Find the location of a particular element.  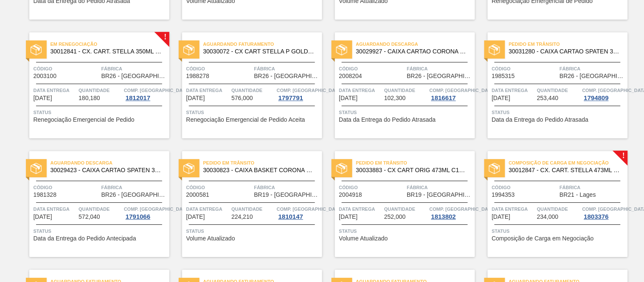

a: statusPedido em Trânsito30031280 - CAIXA CARTAO SPATEN 350ML OPEN CORNERCódigo1985315FábricaBR26 ... is located at coordinates (551, 85).